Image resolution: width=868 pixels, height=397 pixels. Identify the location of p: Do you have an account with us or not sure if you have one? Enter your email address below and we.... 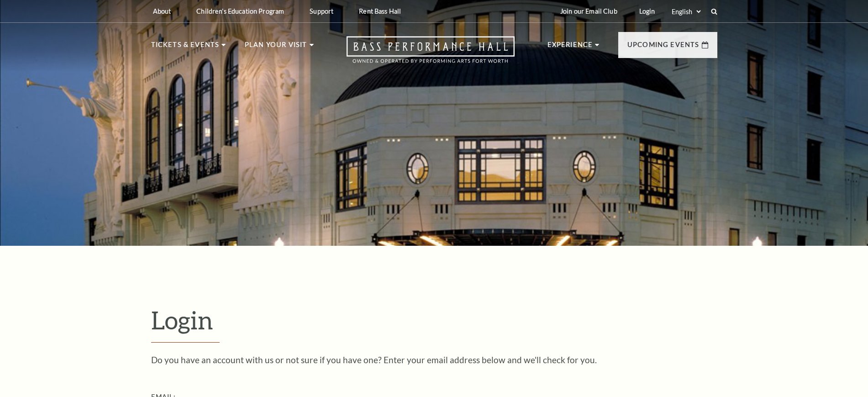
(435, 360).